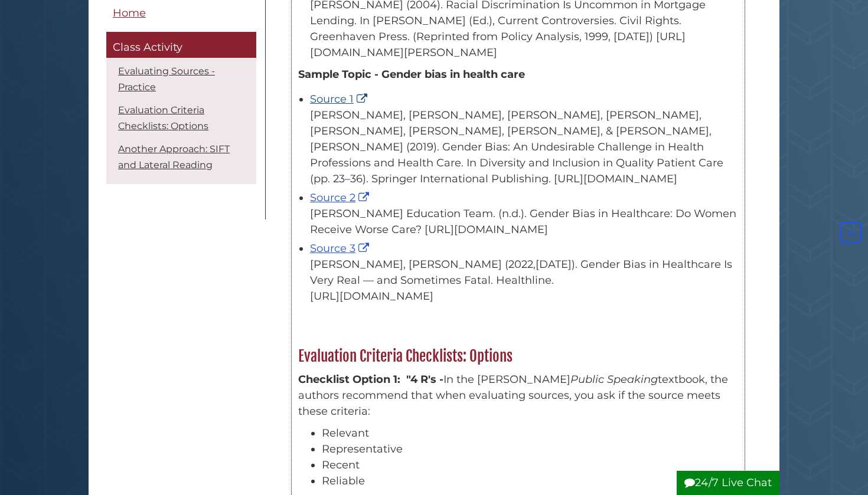 The width and height of the screenshot is (868, 495). What do you see at coordinates (129, 13) in the screenshot?
I see `span: Home` at bounding box center [129, 13].